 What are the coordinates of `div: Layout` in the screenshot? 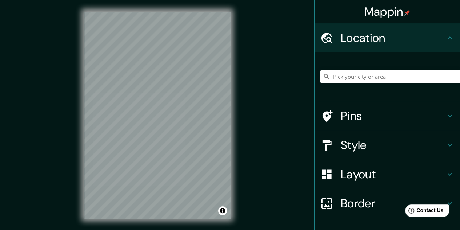 It's located at (388, 174).